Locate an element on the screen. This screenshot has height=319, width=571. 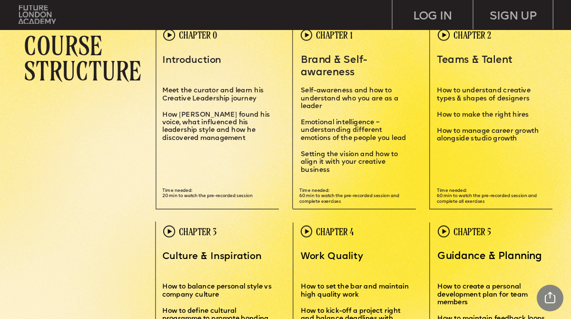
span: CHAPTER 1 is located at coordinates (334, 35).